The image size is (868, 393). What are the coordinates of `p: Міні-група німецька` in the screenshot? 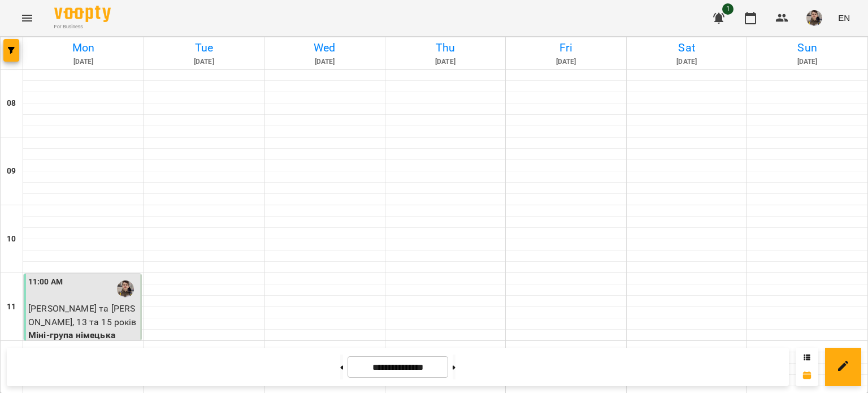 It's located at (83, 335).